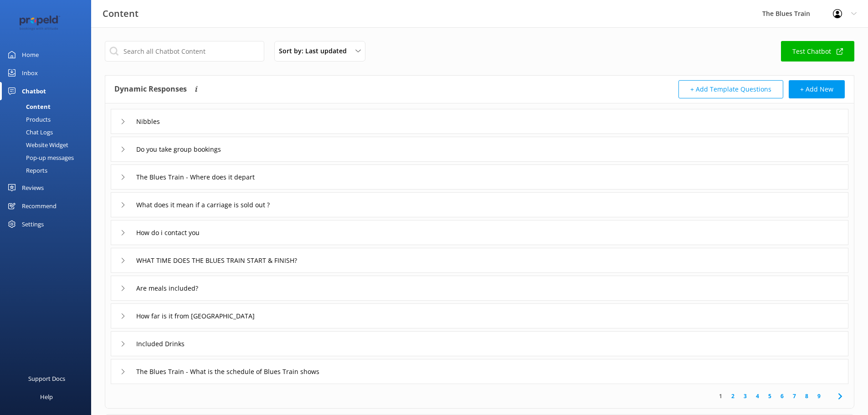  I want to click on div: Home, so click(30, 55).